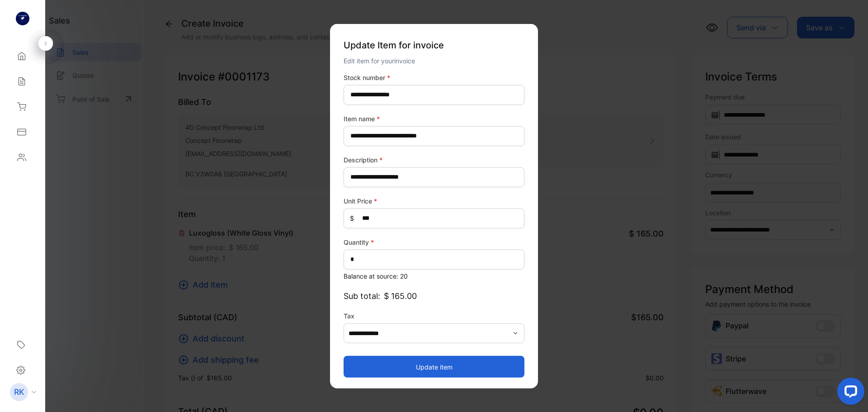 This screenshot has width=868, height=412. Describe the element at coordinates (23, 19) in the screenshot. I see `img: logo` at that location.